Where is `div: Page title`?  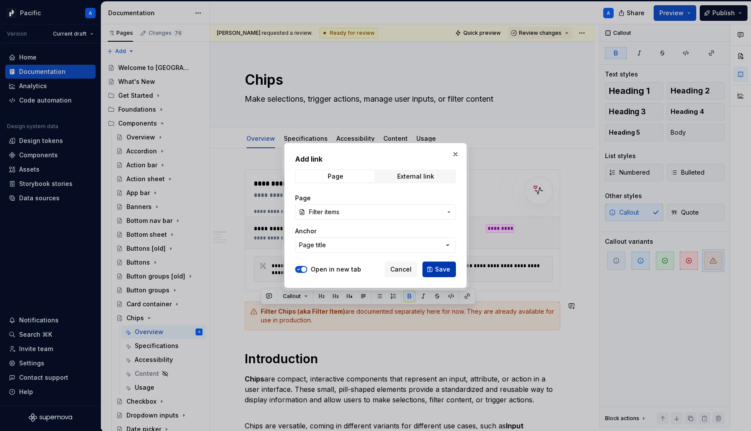 div: Page title is located at coordinates (313, 245).